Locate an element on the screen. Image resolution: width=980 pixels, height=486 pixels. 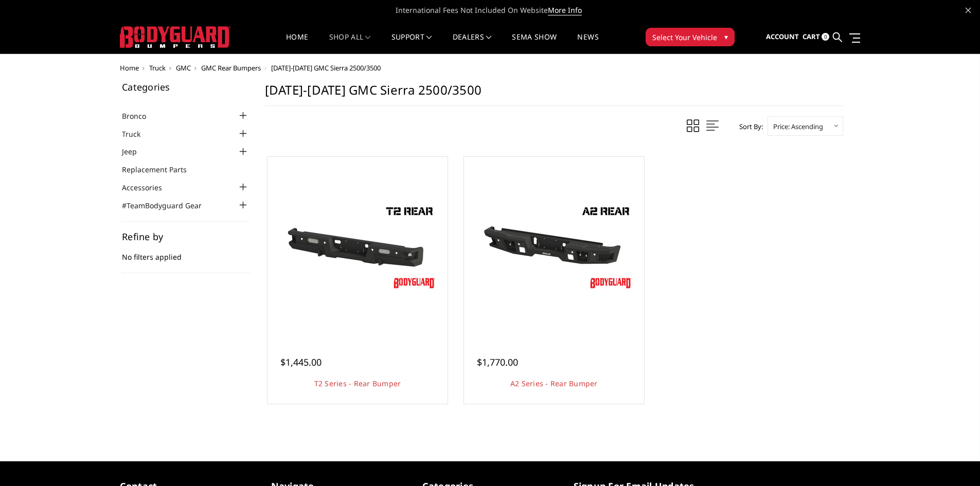
a: Dealers is located at coordinates (472, 43).